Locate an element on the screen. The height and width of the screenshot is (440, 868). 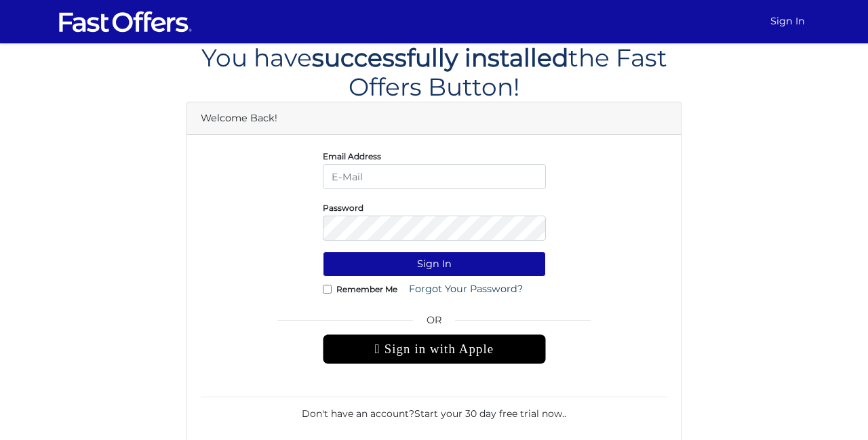
span: You have the Fast Offers Button! is located at coordinates (434, 72).